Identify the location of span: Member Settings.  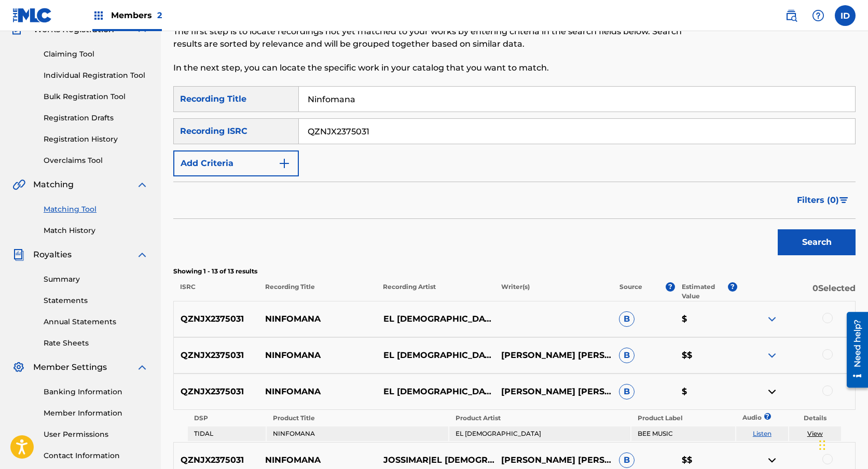
(70, 368).